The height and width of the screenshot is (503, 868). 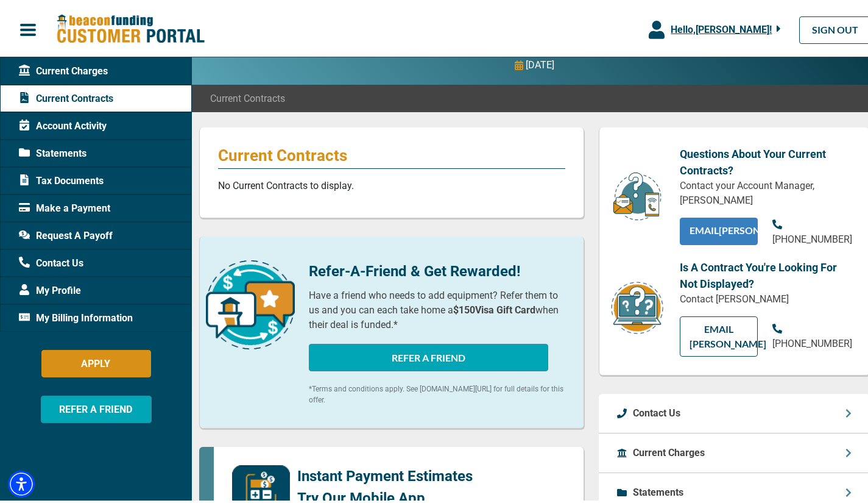 I want to click on div: Accessibility Menu, so click(x=21, y=481).